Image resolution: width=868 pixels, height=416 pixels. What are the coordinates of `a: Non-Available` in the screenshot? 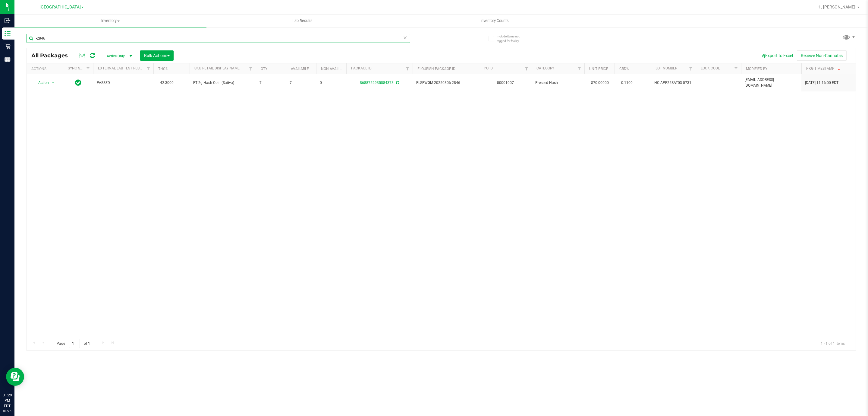 It's located at (334, 68).